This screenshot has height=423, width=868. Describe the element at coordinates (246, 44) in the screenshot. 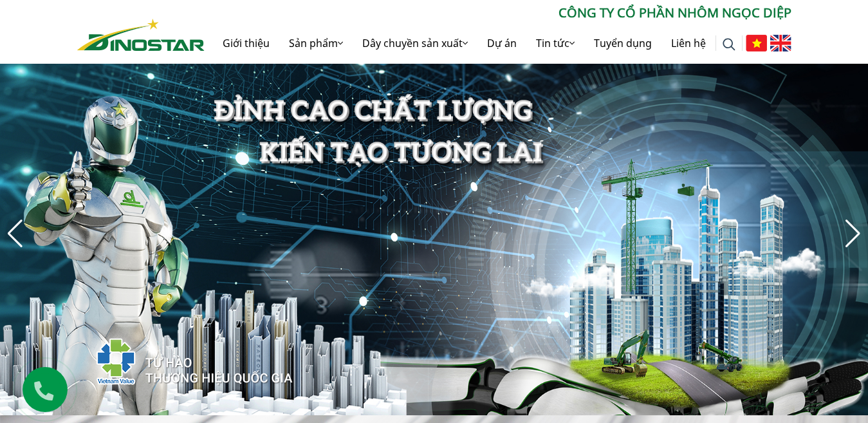

I see `a: Giới thiệu` at that location.